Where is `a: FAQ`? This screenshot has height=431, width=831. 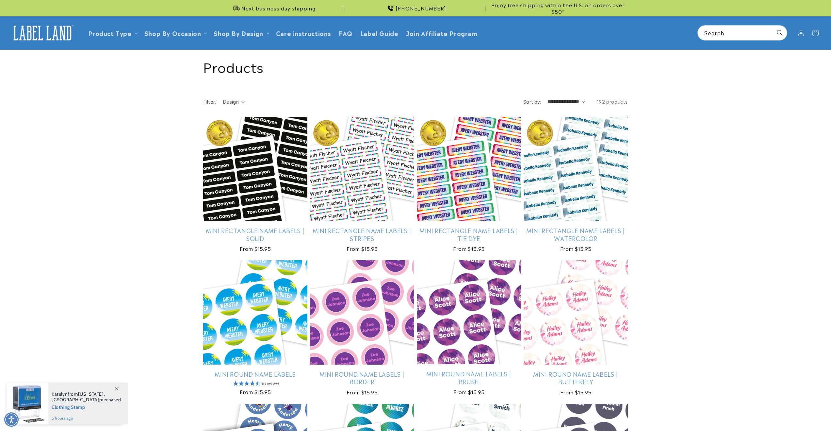
a: FAQ is located at coordinates (346, 33).